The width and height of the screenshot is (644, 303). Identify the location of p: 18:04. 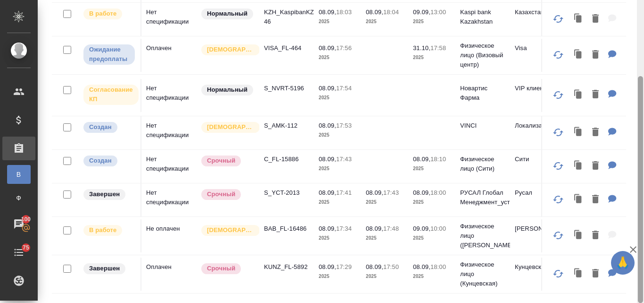
(391, 11).